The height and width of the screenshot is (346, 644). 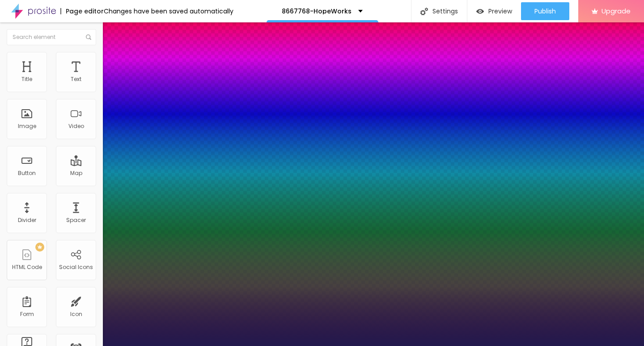 What do you see at coordinates (76, 220) in the screenshot?
I see `div: Spacer` at bounding box center [76, 220].